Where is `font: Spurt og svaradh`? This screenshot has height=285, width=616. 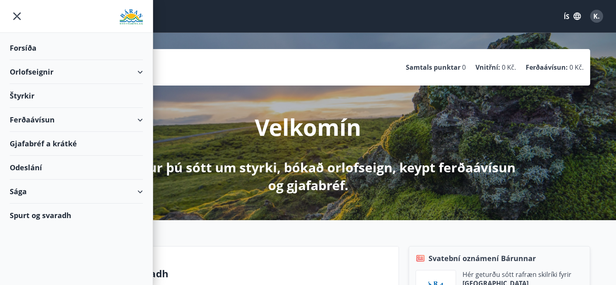 font: Spurt og svaradh is located at coordinates (40, 215).